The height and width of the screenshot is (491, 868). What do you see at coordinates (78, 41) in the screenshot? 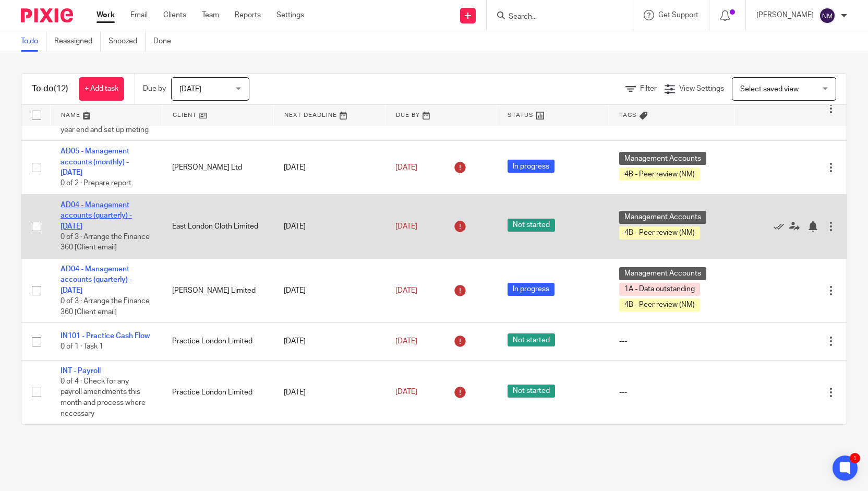
I see `a: Reassigned` at bounding box center [78, 41].